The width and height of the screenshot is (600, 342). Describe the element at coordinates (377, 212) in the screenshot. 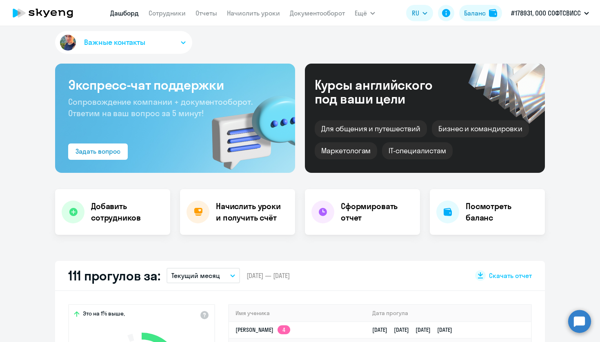

I see `h4: Сформировать отчет` at that location.